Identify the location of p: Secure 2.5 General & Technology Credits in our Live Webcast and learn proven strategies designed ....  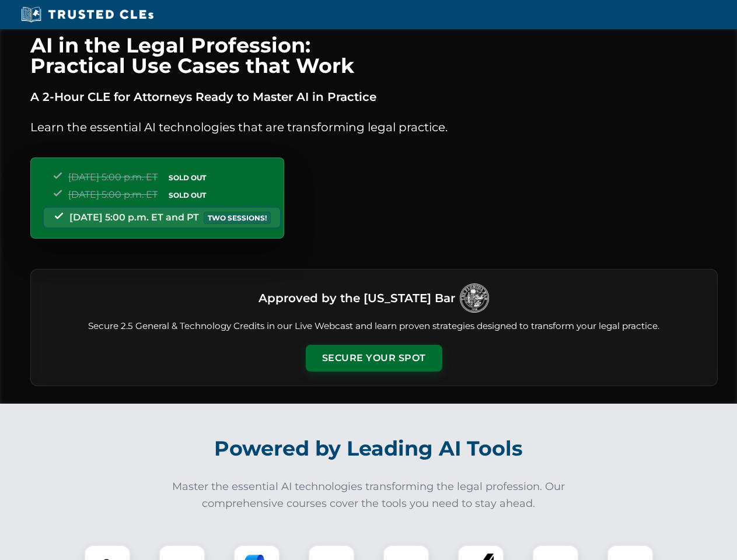
(374, 326).